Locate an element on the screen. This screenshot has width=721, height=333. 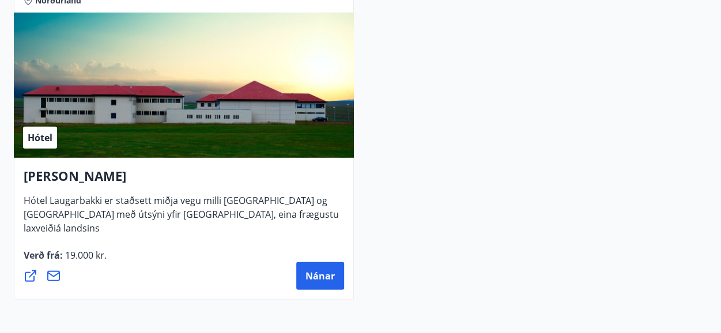
span: 19.000 kr. is located at coordinates (85, 255).